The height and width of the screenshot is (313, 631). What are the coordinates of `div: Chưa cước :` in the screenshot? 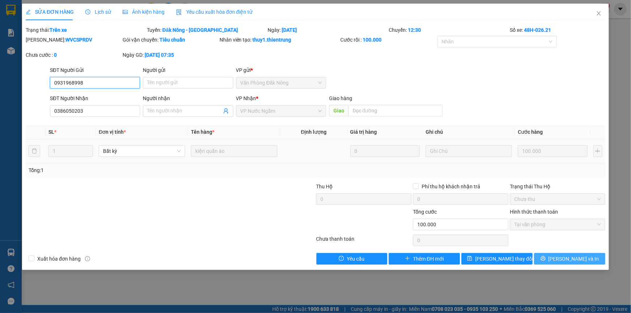 It's located at (73, 55).